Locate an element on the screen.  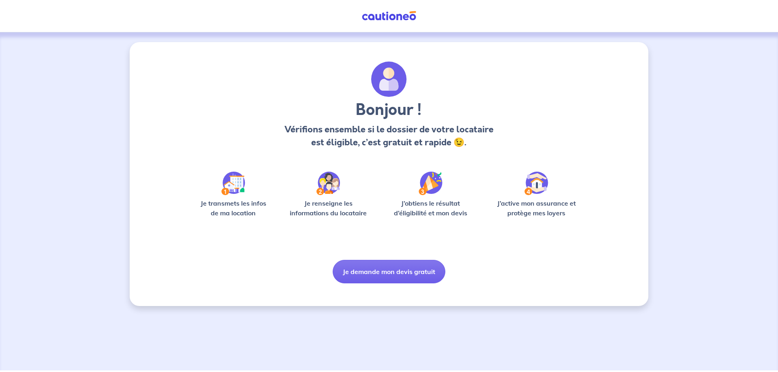
p: J’obtiens le résultat d’éligibilité et mon devis is located at coordinates (431, 208).